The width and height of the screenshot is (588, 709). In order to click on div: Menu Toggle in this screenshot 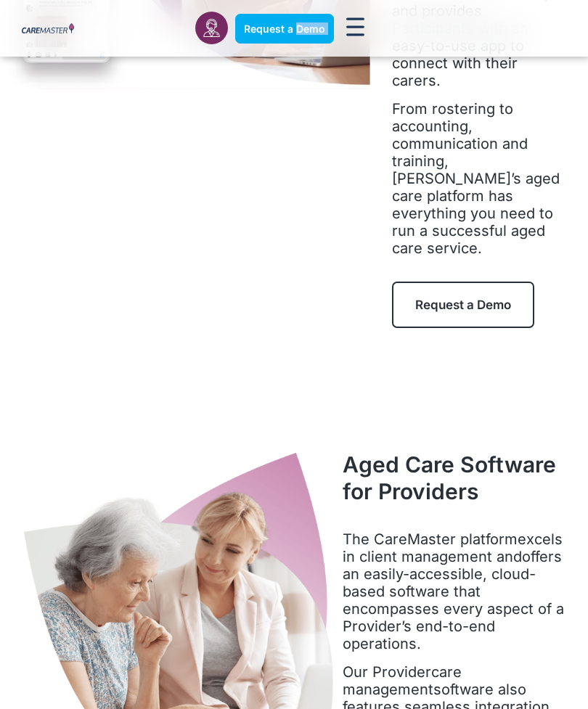, I will do `click(355, 29)`.